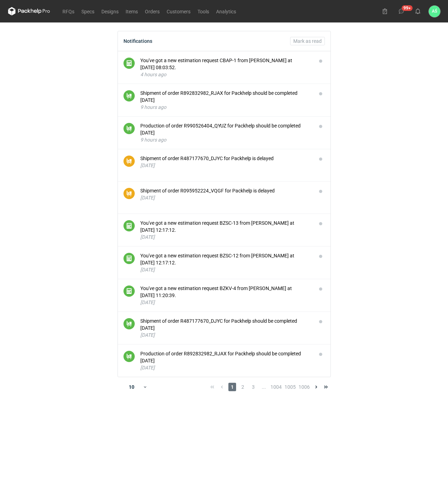 The height and width of the screenshot is (486, 448). I want to click on figcaption: AŚ, so click(434, 11).